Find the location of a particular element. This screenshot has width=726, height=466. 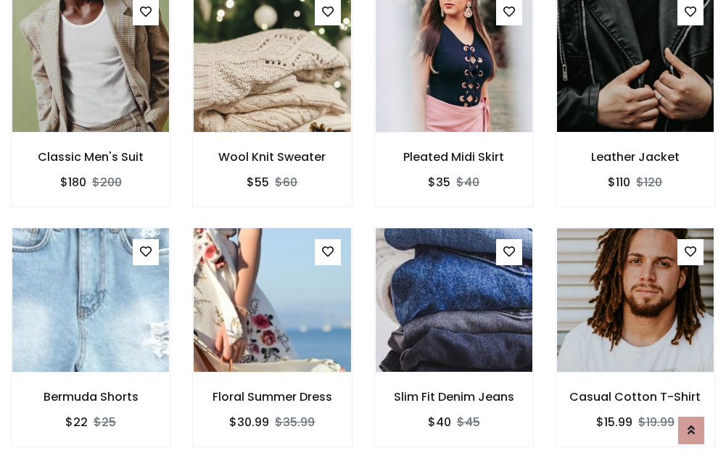

h6: $110 is located at coordinates (619, 182).